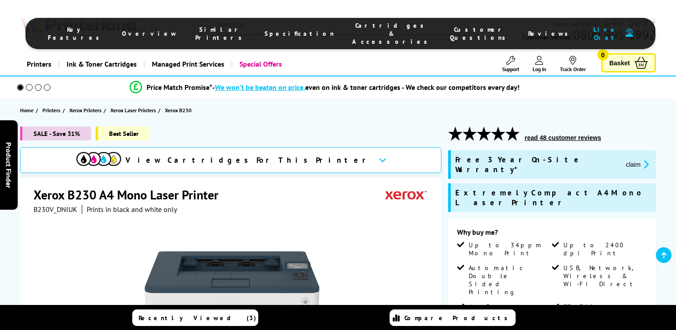  I want to click on span: SALE - Save 31%, so click(55, 133).